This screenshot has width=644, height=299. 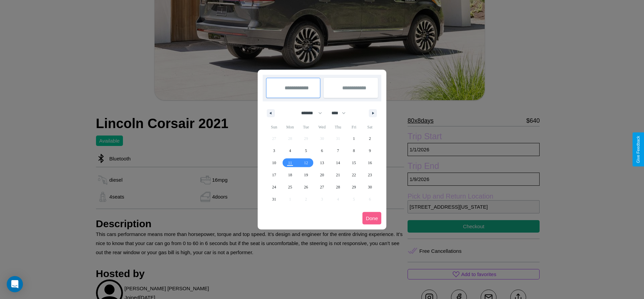 I want to click on span: 17, so click(x=274, y=175).